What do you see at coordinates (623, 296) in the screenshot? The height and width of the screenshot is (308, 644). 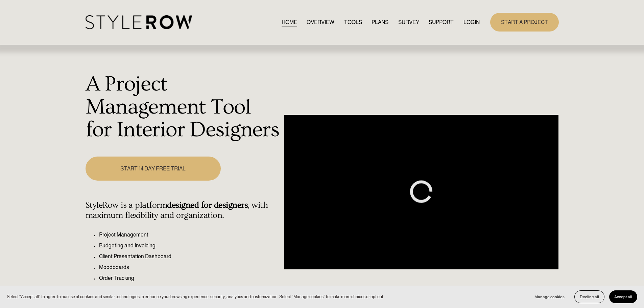 I see `button: Accept all` at bounding box center [623, 296].